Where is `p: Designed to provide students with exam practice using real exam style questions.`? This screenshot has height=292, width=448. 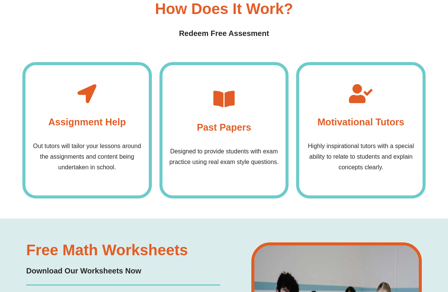
p: Designed to provide students with exam practice using real exam style questions. is located at coordinates (224, 157).